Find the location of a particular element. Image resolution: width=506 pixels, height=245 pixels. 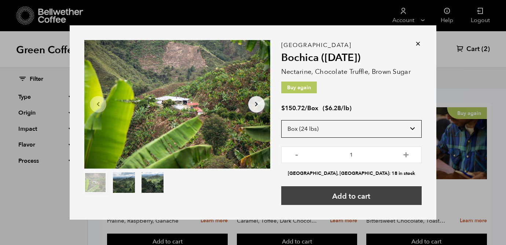

bdi: 150.72 is located at coordinates (293, 108).